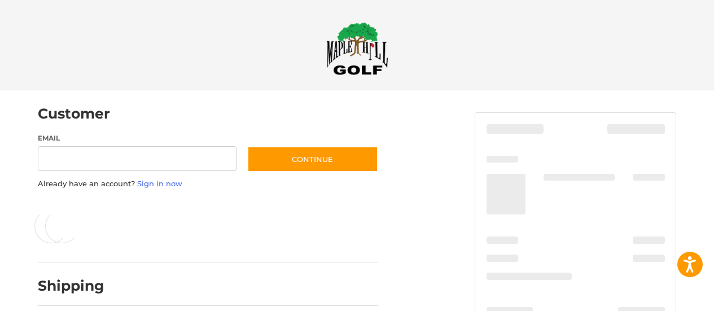  What do you see at coordinates (160, 183) in the screenshot?
I see `a: Sign in now` at bounding box center [160, 183].